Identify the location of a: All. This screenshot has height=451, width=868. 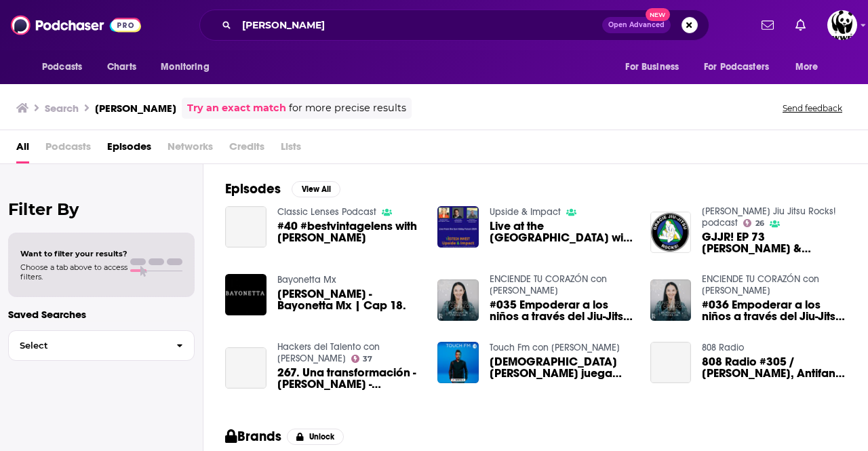
(23, 149).